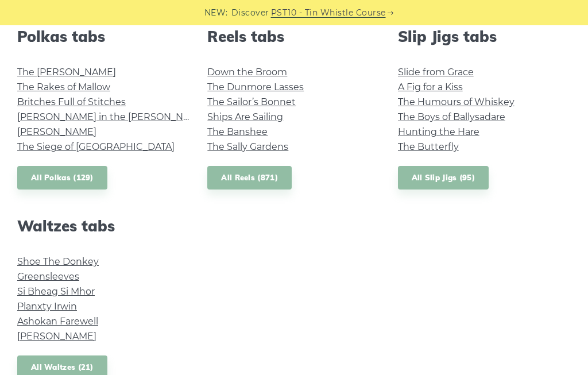 The height and width of the screenshot is (375, 588). Describe the element at coordinates (55, 291) in the screenshot. I see `a: Si­ Bheag Si­ Mhor` at that location.